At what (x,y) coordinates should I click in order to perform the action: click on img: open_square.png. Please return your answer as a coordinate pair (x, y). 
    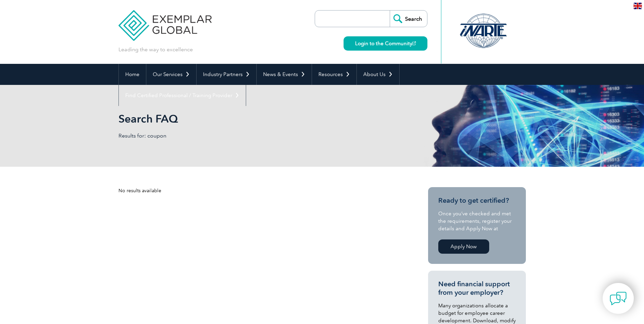
    Looking at the image, I should click on (414, 43).